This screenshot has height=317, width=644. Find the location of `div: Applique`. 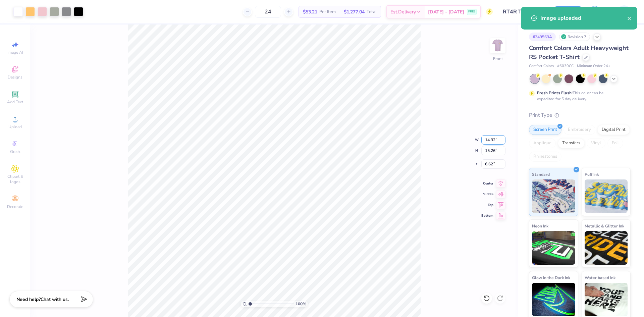

div: Applique is located at coordinates (542, 143).